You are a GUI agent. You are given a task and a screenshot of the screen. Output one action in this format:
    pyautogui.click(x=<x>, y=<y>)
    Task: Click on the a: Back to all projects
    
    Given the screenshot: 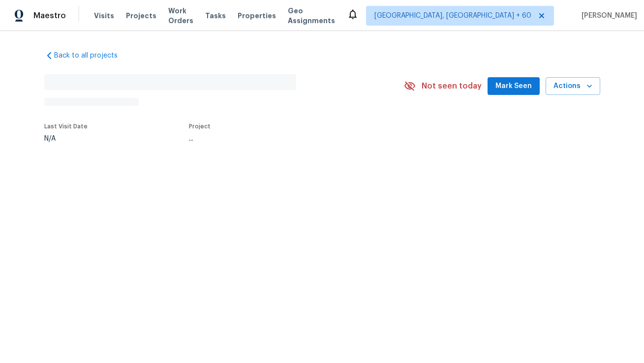 What is the action you would take?
    pyautogui.click(x=92, y=55)
    